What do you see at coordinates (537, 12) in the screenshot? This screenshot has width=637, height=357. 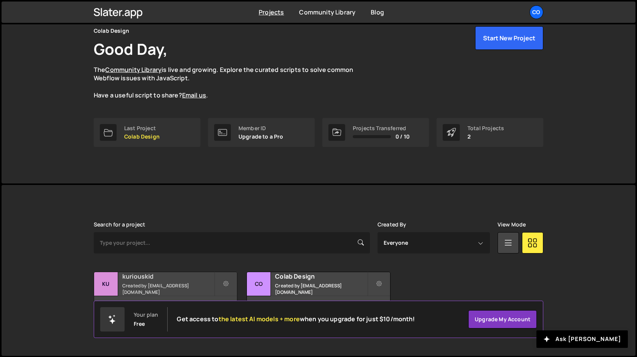 I see `a: Co` at bounding box center [537, 12].